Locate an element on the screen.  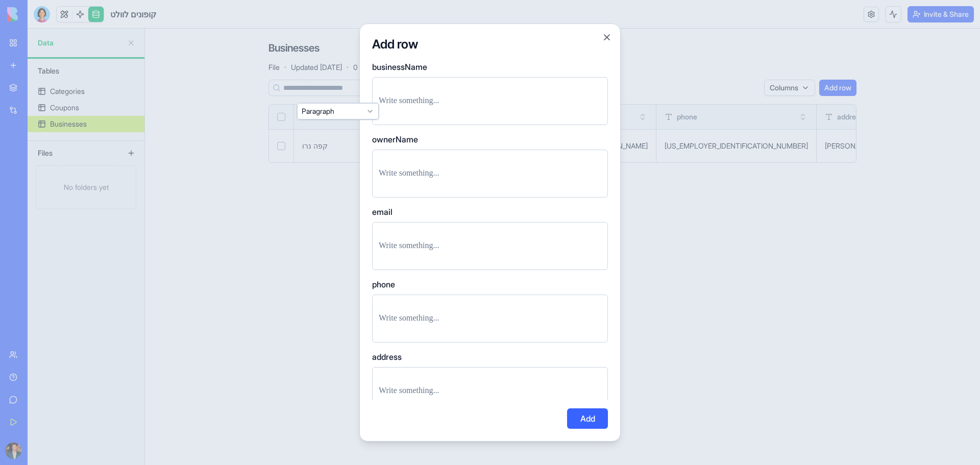
label: email is located at coordinates (490, 212).